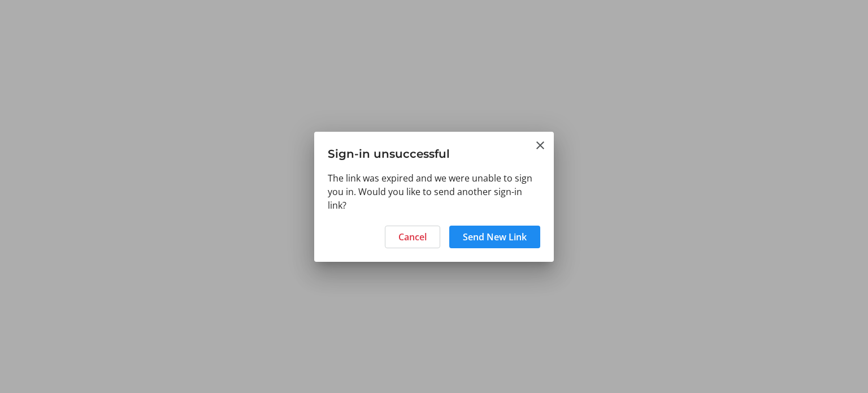  What do you see at coordinates (494, 237) in the screenshot?
I see `button: Send New Link` at bounding box center [494, 237].